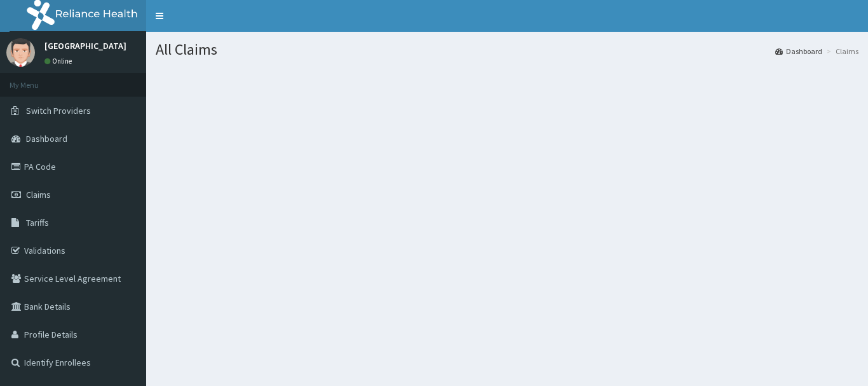 This screenshot has height=386, width=868. Describe the element at coordinates (507, 49) in the screenshot. I see `h1: All Claims` at that location.